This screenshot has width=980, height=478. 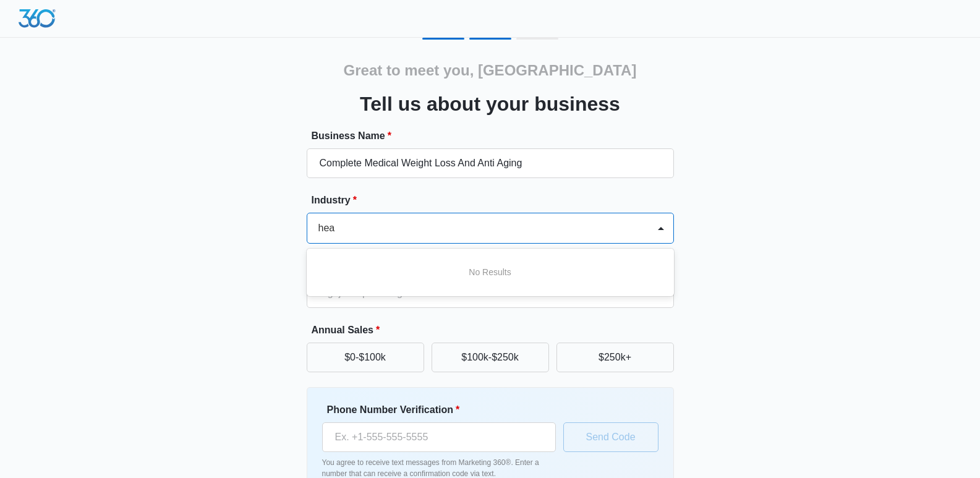 I want to click on h3: Tell us about your business, so click(x=490, y=103).